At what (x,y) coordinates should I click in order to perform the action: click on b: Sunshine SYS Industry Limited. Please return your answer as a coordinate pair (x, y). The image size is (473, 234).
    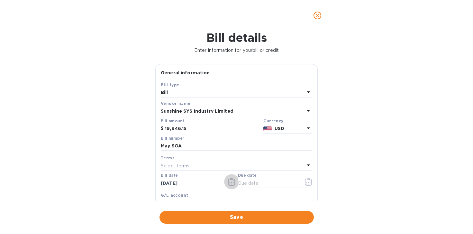
    Looking at the image, I should click on (197, 111).